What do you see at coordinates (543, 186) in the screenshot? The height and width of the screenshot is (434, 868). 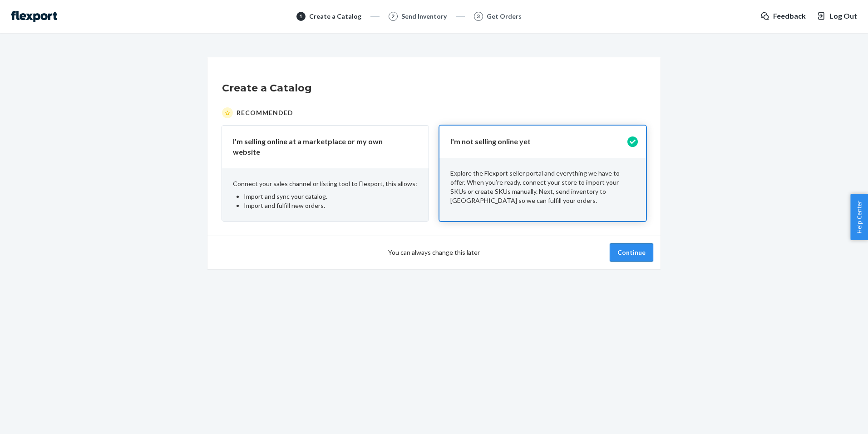 I see `p: Explore the Flexport seller portal and everything we have to offer. When you’re ready, connect yo...` at bounding box center [543, 186].